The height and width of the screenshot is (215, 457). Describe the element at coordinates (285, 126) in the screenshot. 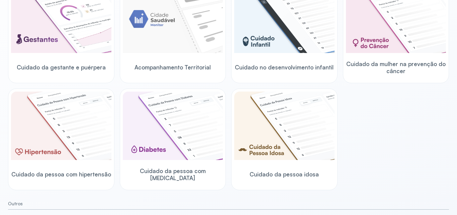

I see `img: elderly.png` at that location.